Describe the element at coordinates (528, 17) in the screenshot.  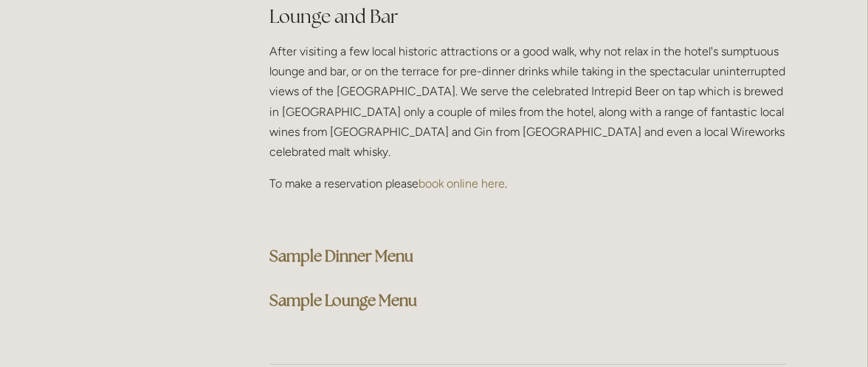
I see `h2: Lounge and Bar` at that location.